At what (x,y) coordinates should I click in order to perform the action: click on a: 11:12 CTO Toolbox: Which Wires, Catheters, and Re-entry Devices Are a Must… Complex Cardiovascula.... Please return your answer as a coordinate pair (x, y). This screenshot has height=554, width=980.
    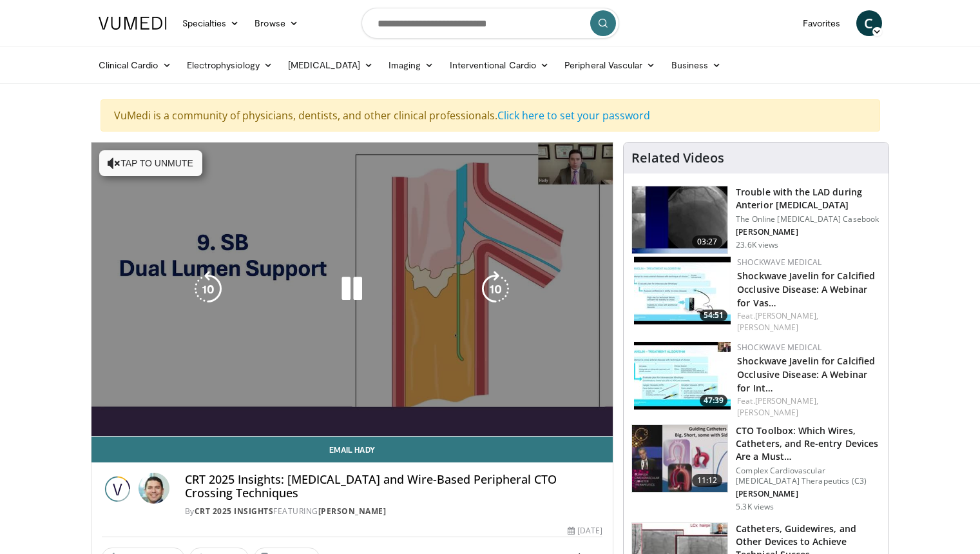
    Looking at the image, I should click on (756, 468).